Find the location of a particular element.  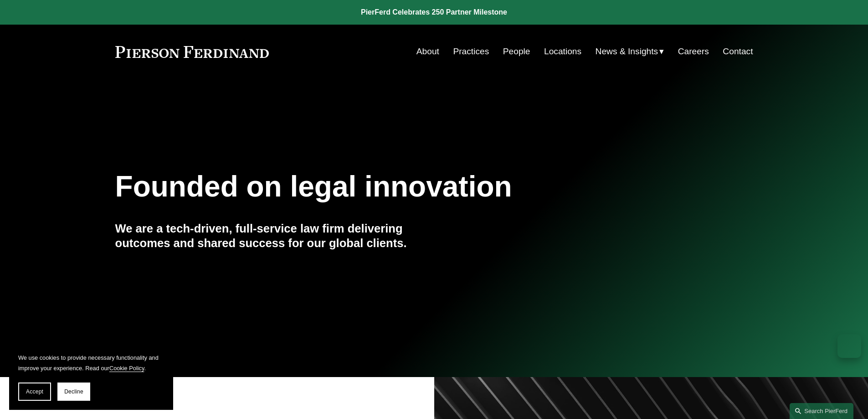

a: Practices is located at coordinates (471, 51).